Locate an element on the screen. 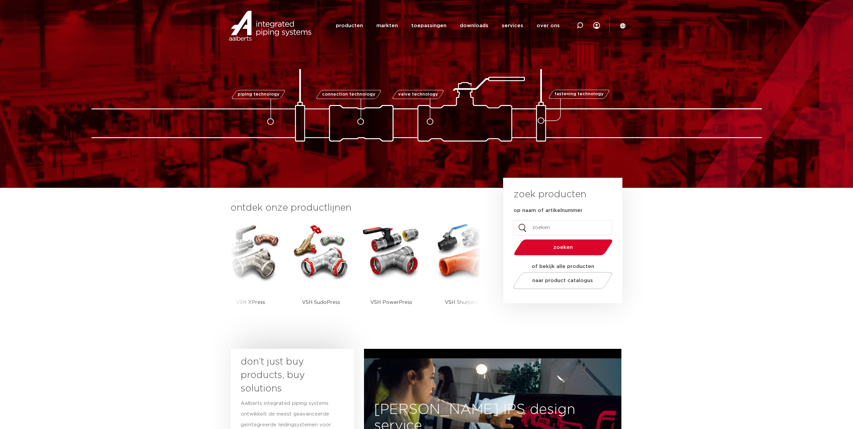 Image resolution: width=853 pixels, height=429 pixels. p: VSH PowerPress is located at coordinates (391, 302).